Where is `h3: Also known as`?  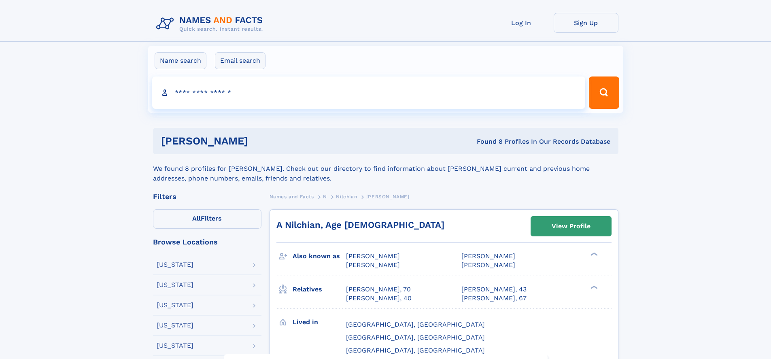 h3: Also known as is located at coordinates (319, 256).